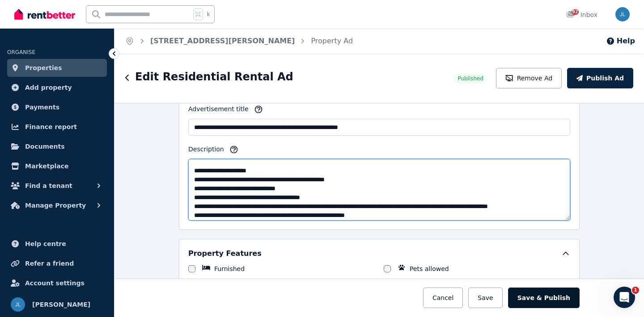 Image resolution: width=644 pixels, height=317 pixels. Describe the element at coordinates (214, 77) in the screenshot. I see `h1: Edit Residential Rental Ad` at that location.